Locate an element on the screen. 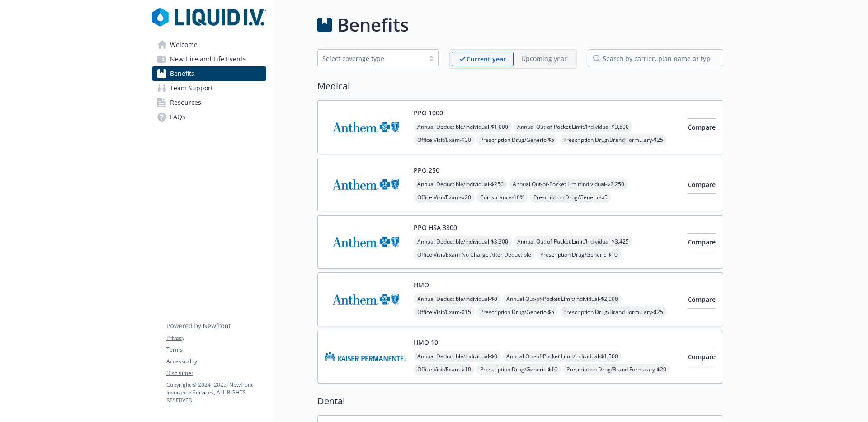  button: HMO 10 is located at coordinates (426, 343).